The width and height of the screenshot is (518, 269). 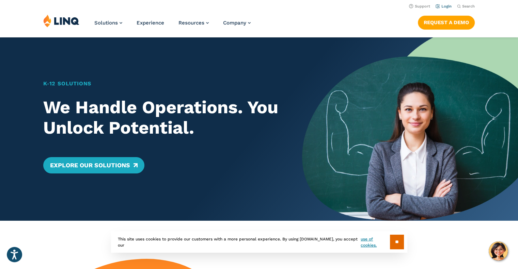 What do you see at coordinates (468, 6) in the screenshot?
I see `span: Search` at bounding box center [468, 6].